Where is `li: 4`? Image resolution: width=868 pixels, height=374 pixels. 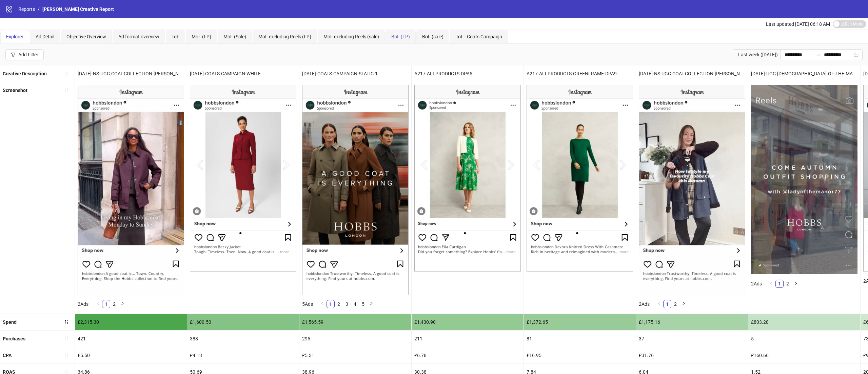 li: 4 is located at coordinates (355, 304).